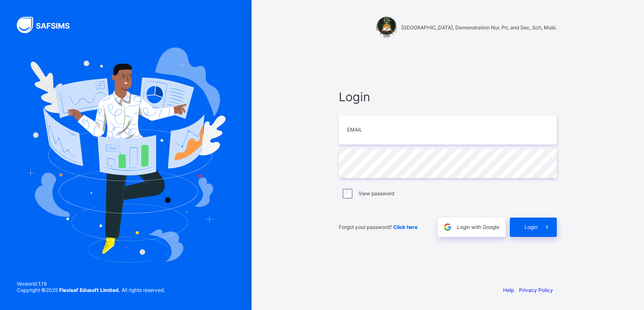  I want to click on img: Hero Image, so click(126, 155).